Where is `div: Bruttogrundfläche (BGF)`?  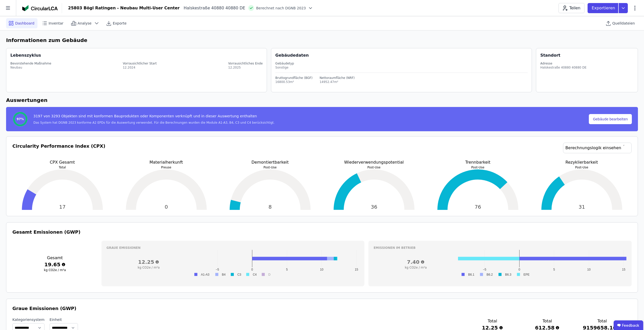 div: Bruttogrundfläche (BGF) is located at coordinates (294, 78).